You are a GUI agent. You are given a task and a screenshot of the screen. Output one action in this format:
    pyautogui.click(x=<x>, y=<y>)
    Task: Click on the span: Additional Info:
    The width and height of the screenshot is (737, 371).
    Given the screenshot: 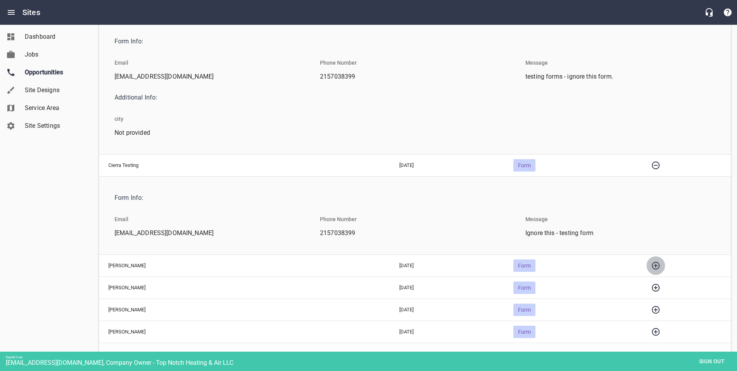 What is the action you would take?
    pyautogui.click(x=412, y=97)
    